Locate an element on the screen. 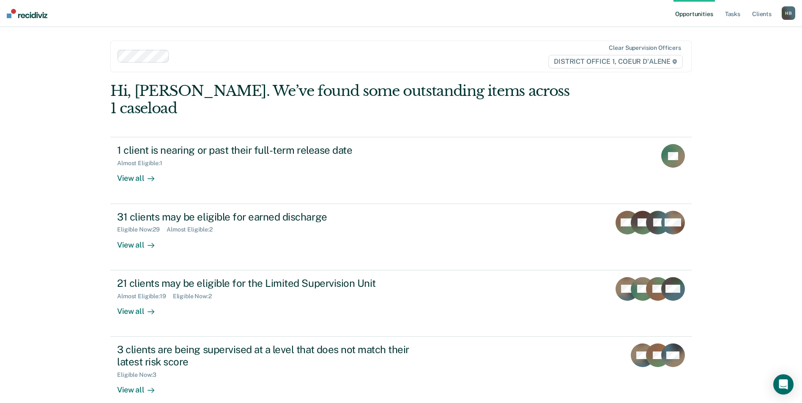  a: 21 clients may be eligible for the Limited Supervision UnitAlmost Eligible:19Eligible Now:2View all is located at coordinates (401, 304).